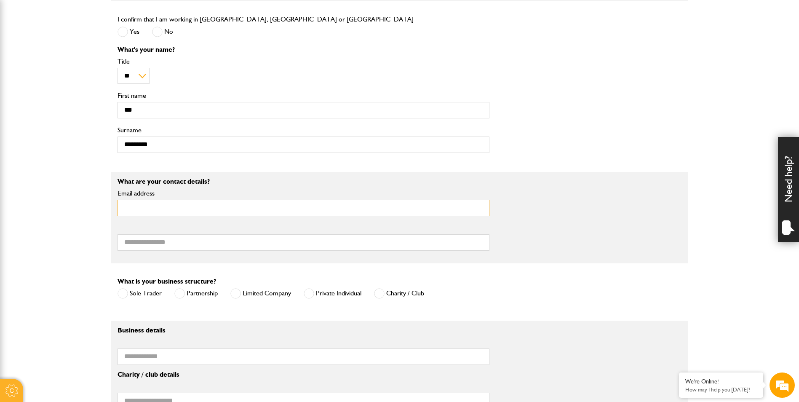 The width and height of the screenshot is (799, 402). I want to click on label: Surname, so click(303, 130).